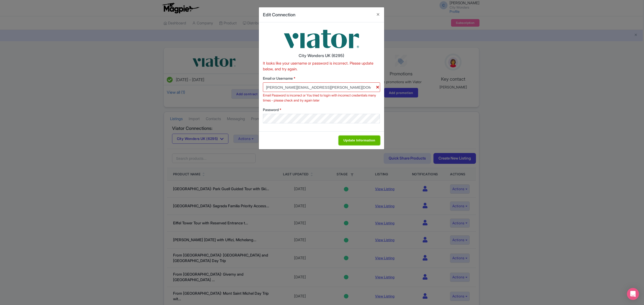 The width and height of the screenshot is (644, 305). Describe the element at coordinates (322, 56) in the screenshot. I see `h4: City Wonders UK (6295)` at that location.